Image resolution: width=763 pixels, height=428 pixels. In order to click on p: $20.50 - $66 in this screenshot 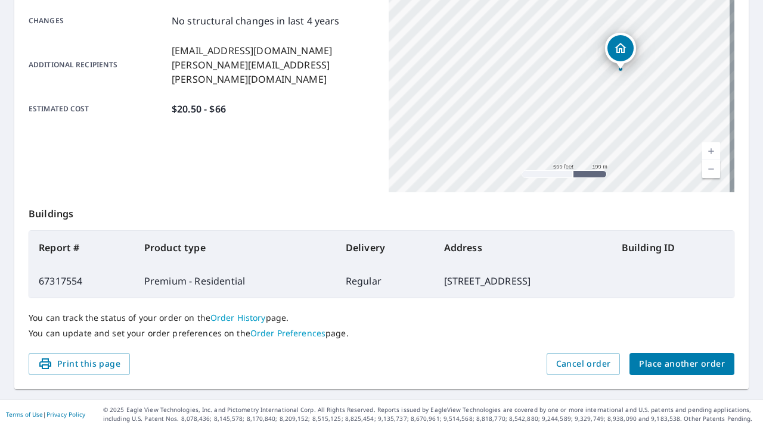, I will do `click(198, 109)`.